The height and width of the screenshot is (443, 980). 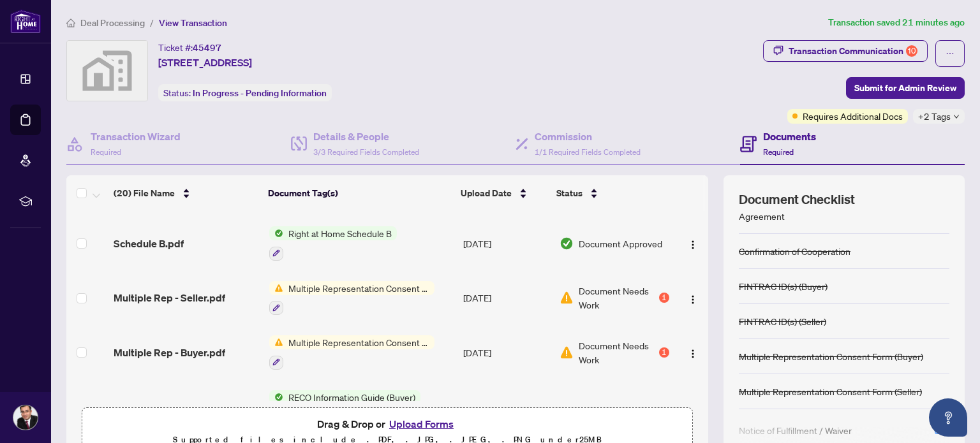 I want to click on span: 1/1 Required Fields Completed, so click(x=587, y=151).